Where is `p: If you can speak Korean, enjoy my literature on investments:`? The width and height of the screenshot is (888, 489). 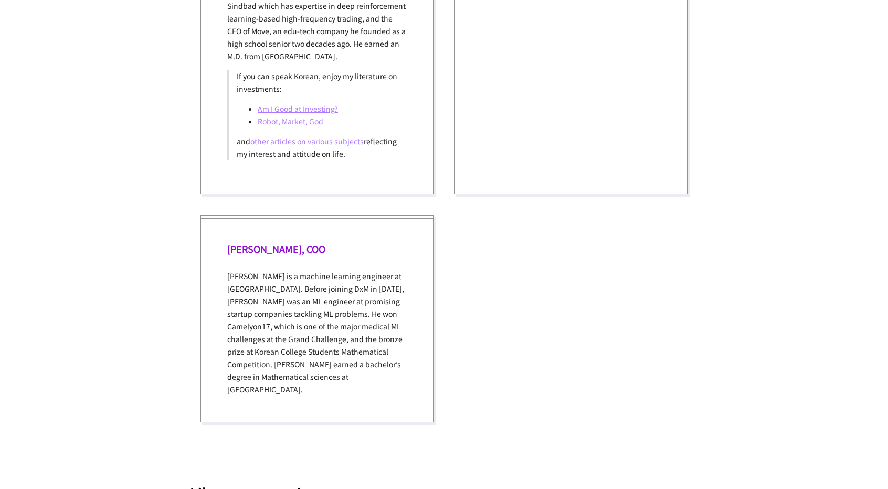
p: If you can speak Korean, enjoy my literature on investments: is located at coordinates (318, 82).